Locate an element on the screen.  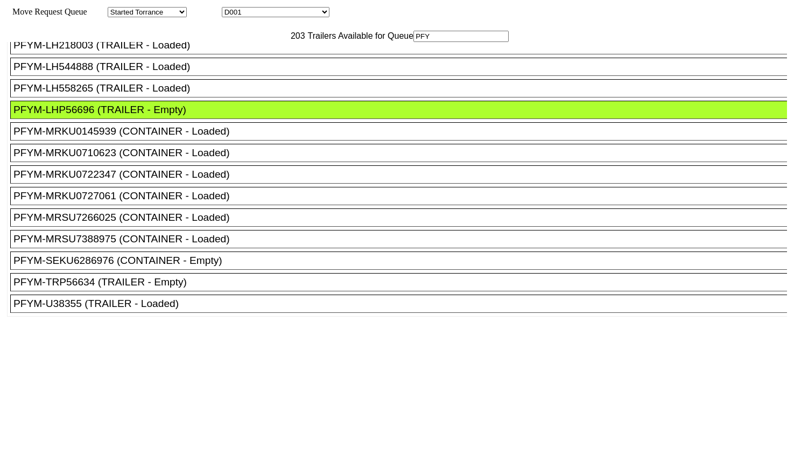
span: 203 is located at coordinates (295, 36).